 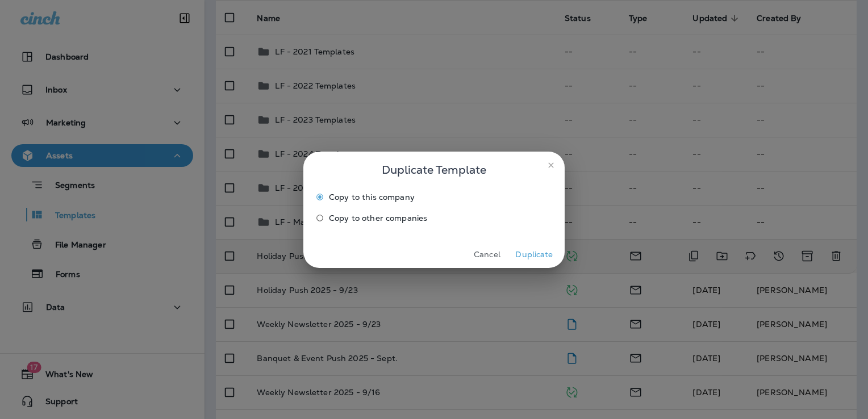 I want to click on span: Copy to other companies, so click(x=378, y=218).